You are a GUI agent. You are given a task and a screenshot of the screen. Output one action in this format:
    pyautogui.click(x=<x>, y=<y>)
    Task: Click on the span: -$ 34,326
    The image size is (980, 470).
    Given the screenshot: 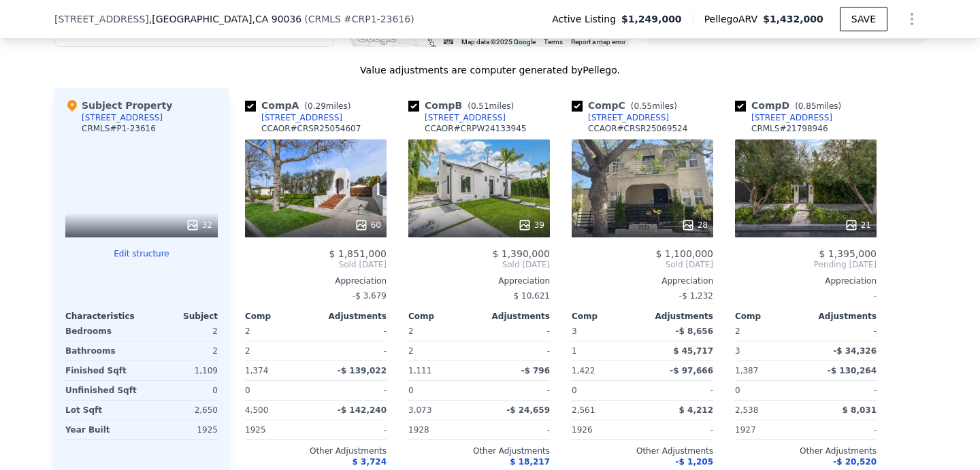 What is the action you would take?
    pyautogui.click(x=855, y=351)
    